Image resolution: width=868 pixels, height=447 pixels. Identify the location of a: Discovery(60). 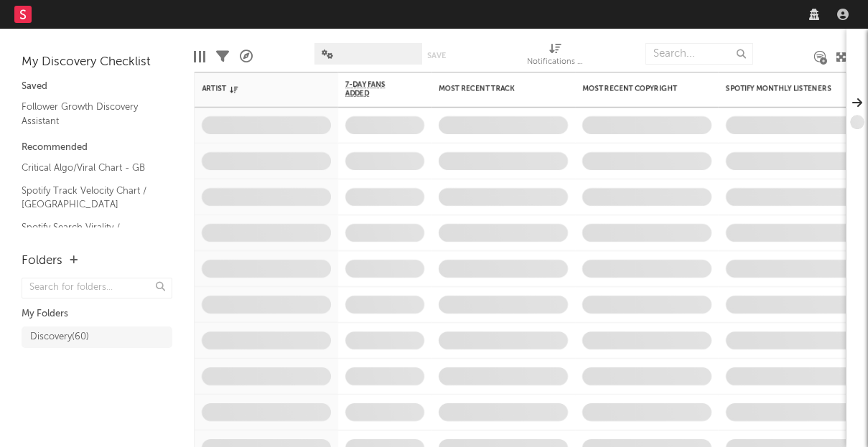
(97, 337).